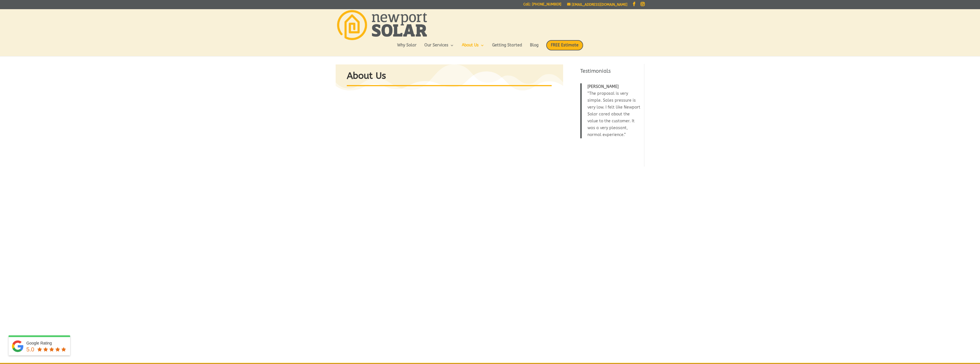 The width and height of the screenshot is (980, 364). I want to click on span: 5.0, so click(30, 349).